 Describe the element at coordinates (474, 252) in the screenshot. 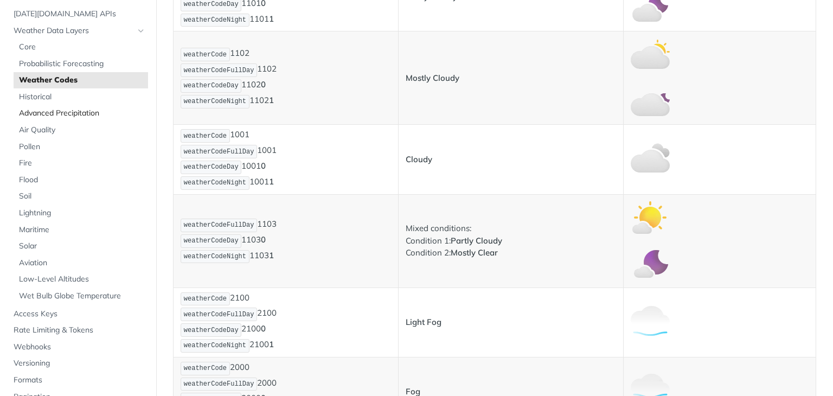

I see `strong: Mostly Clear` at that location.